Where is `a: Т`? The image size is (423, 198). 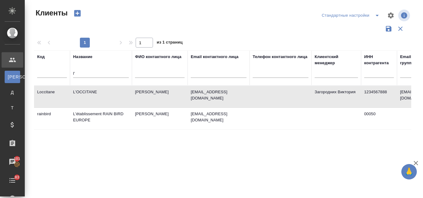 a: Т is located at coordinates (12, 108).